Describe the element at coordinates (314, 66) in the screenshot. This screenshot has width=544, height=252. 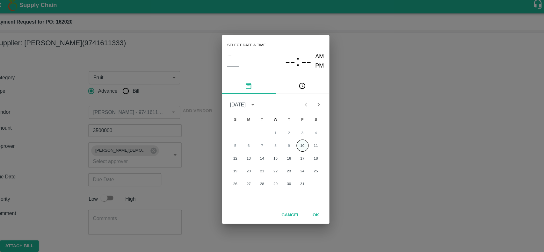
I see `span: PM` at that location.